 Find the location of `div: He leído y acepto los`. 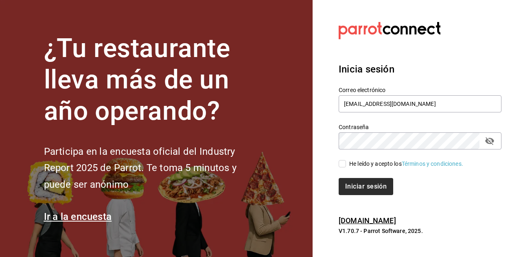

div: He leído y acepto los is located at coordinates (406, 164).